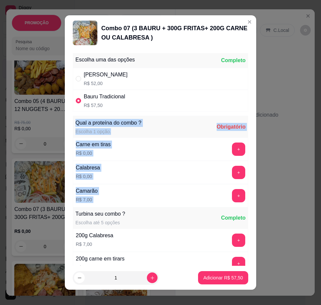  I want to click on div: Obrigatório, so click(231, 127).